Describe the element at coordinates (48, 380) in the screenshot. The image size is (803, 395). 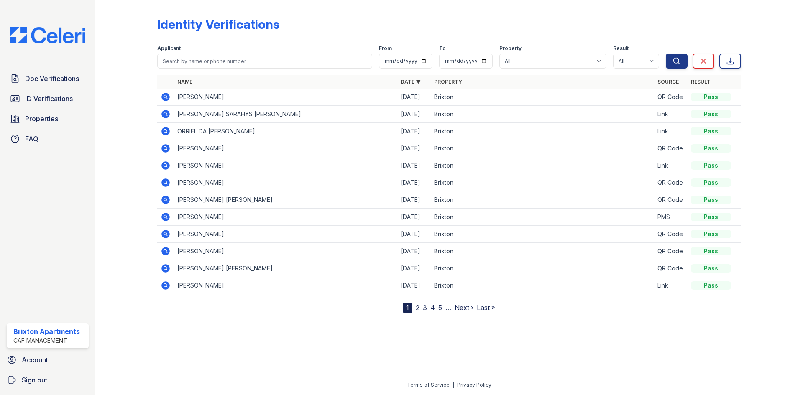
I see `a: Sign out` at that location.